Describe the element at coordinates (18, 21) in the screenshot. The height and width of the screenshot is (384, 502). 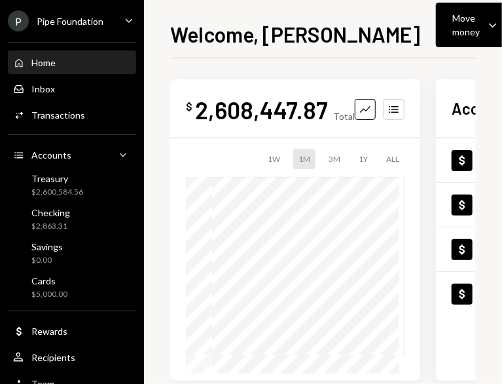
I see `div: P` at that location.